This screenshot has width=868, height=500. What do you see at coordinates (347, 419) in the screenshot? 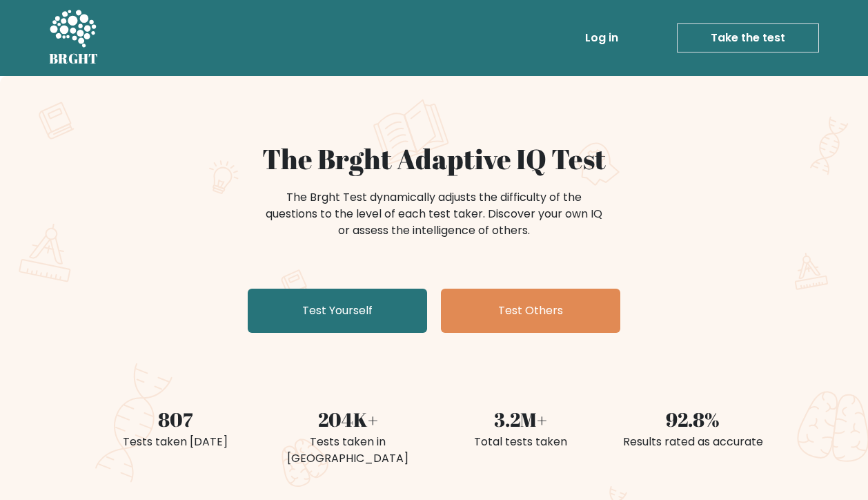
I see `div: 204K+` at bounding box center [347, 419].